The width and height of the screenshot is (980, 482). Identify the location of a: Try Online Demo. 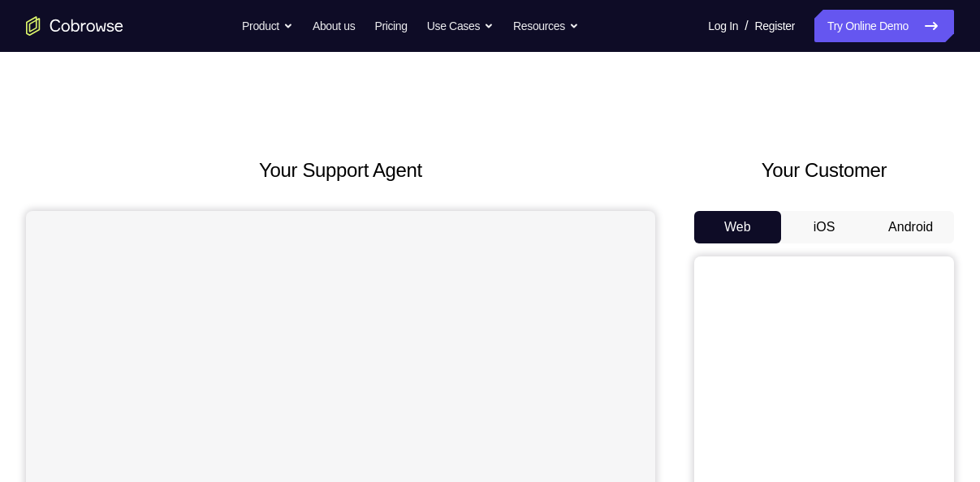
(884, 26).